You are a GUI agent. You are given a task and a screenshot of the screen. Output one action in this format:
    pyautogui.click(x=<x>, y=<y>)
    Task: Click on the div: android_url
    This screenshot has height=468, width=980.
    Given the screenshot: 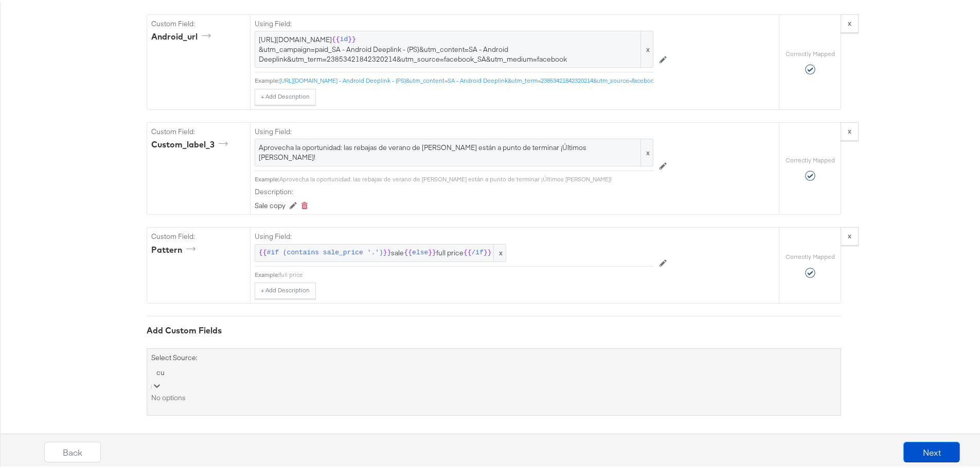 What is the action you would take?
    pyautogui.click(x=182, y=34)
    